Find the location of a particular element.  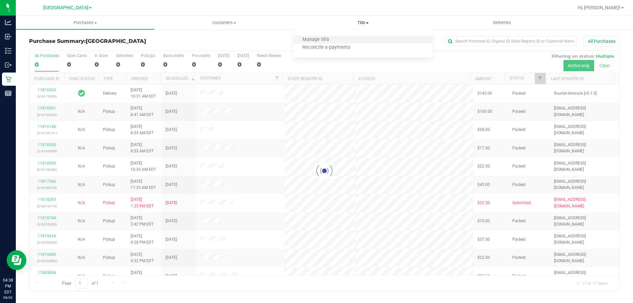

input: Search Purchase ID, Original ID, State Registry ID or Customer Name... is located at coordinates (511, 41).